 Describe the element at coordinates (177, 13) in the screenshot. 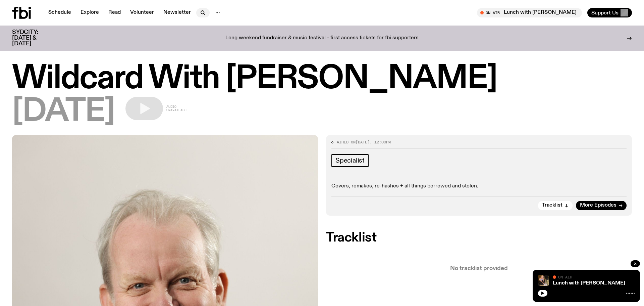

I see `a: Newsletter` at that location.